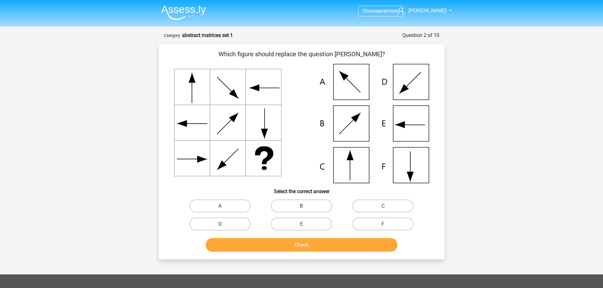  Describe the element at coordinates (207, 35) in the screenshot. I see `font: abstract matrices set 1` at that location.